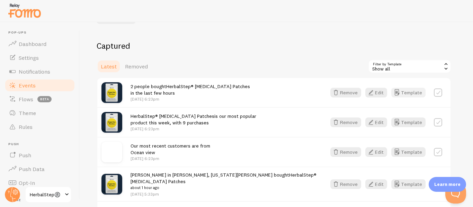 This screenshot has width=473, height=207. I want to click on a: Notifications, so click(40, 72).